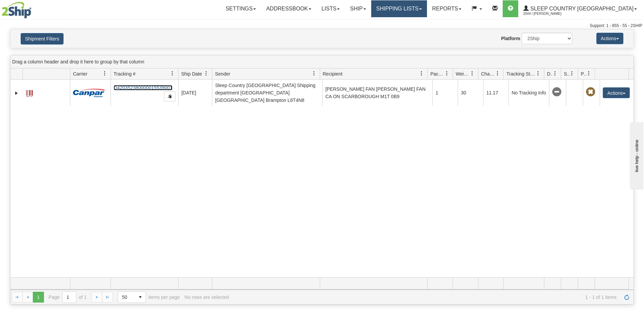 This screenshot has width=644, height=310. I want to click on a: Tracking Status filter column settings, so click(538, 74).